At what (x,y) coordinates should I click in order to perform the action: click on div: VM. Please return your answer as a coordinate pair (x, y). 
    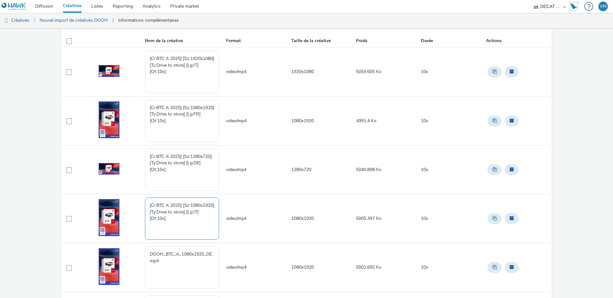
    Looking at the image, I should click on (603, 6).